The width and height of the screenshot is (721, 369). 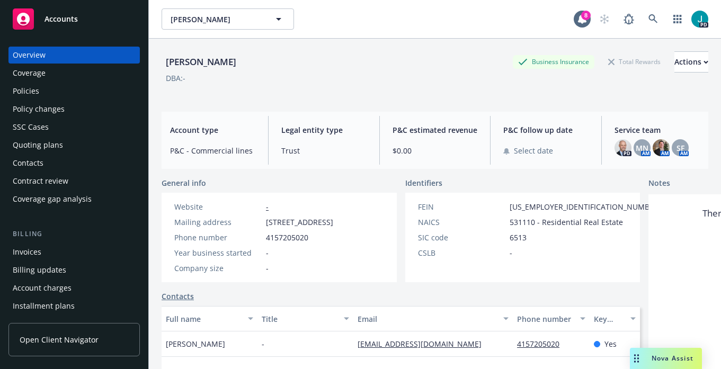 I want to click on a: Overview, so click(x=74, y=55).